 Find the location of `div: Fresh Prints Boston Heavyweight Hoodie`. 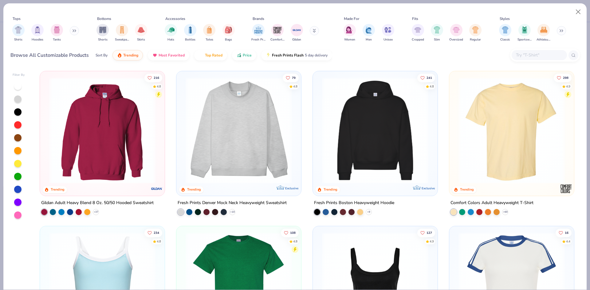

div: Fresh Prints Boston Heavyweight Hoodie is located at coordinates (354, 203).